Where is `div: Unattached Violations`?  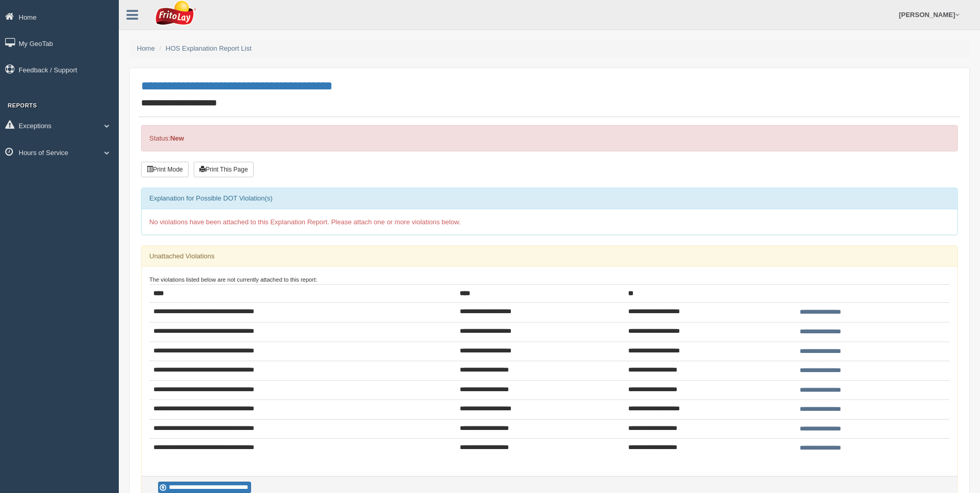 div: Unattached Violations is located at coordinates (549, 257).